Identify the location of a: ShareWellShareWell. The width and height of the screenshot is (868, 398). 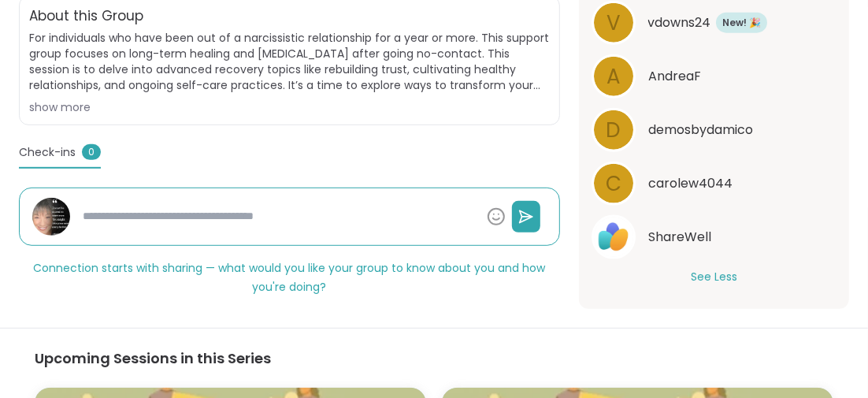
(713, 237).